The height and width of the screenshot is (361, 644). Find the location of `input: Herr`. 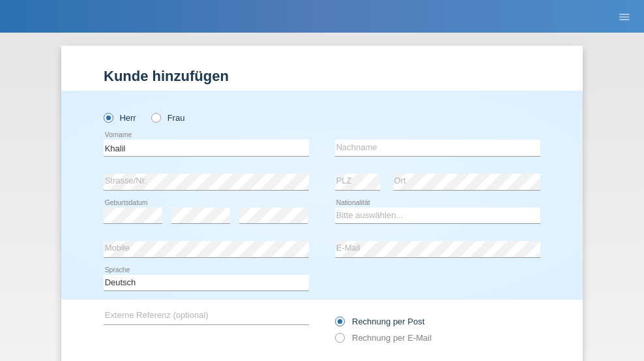

input: Herr is located at coordinates (108, 117).